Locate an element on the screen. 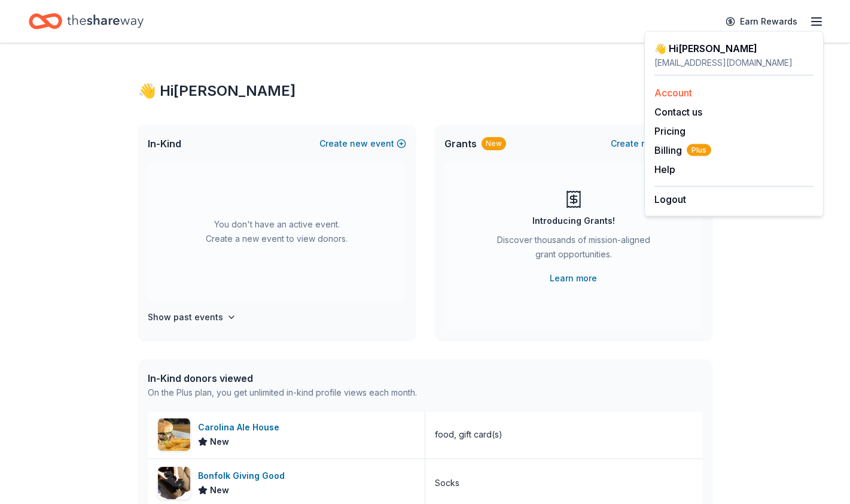 This screenshot has height=504, width=850. div: food, gift card(s) is located at coordinates (468, 434).